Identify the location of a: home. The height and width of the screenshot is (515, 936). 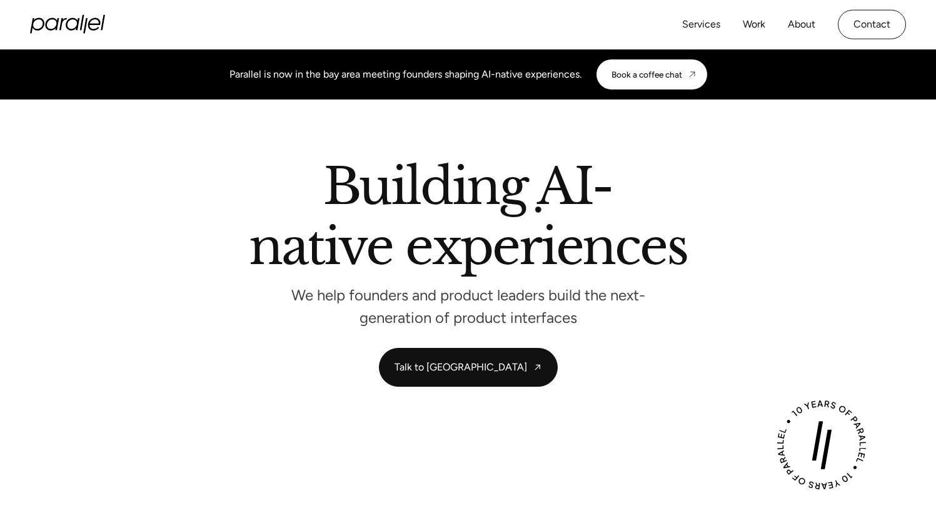
(68, 24).